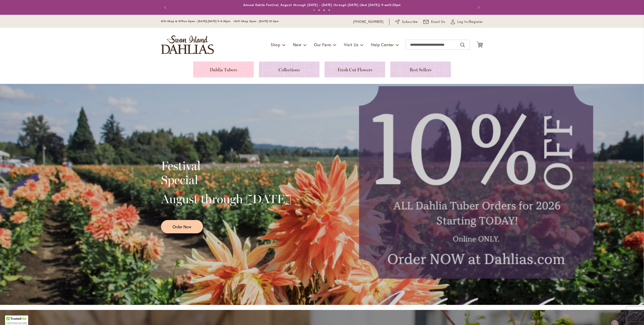 This screenshot has height=325, width=644. Describe the element at coordinates (478, 8) in the screenshot. I see `button: Next` at that location.